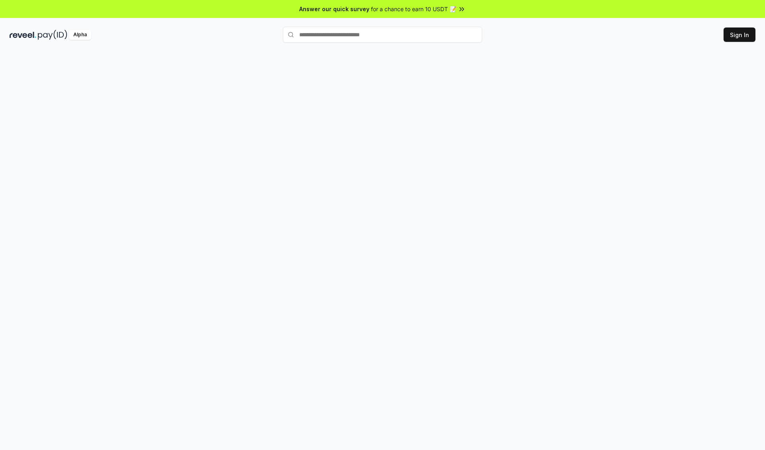 This screenshot has height=450, width=765. I want to click on img: pay_id, so click(53, 35).